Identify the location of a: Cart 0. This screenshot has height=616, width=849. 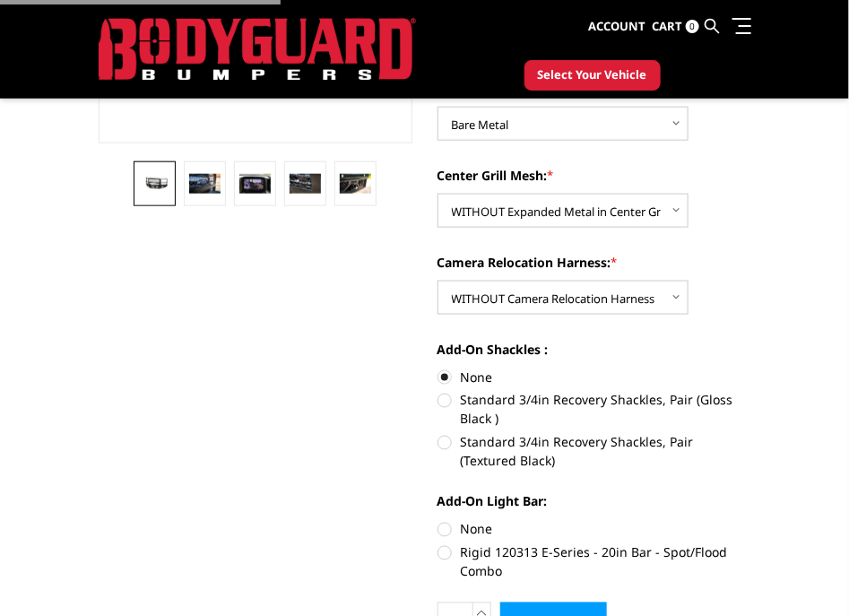
(676, 27).